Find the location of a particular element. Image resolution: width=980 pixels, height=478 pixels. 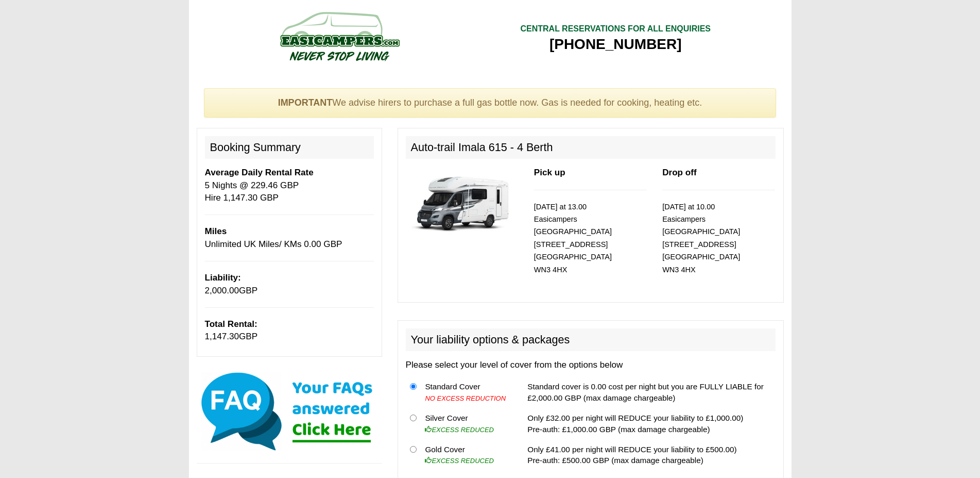

img: Click here for our most common FAQs is located at coordinates (290, 411).